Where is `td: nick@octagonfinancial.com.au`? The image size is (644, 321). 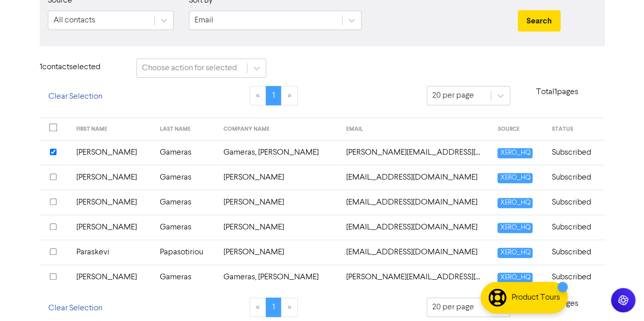
td: nick@octagonfinancial.com.au is located at coordinates (416, 227).